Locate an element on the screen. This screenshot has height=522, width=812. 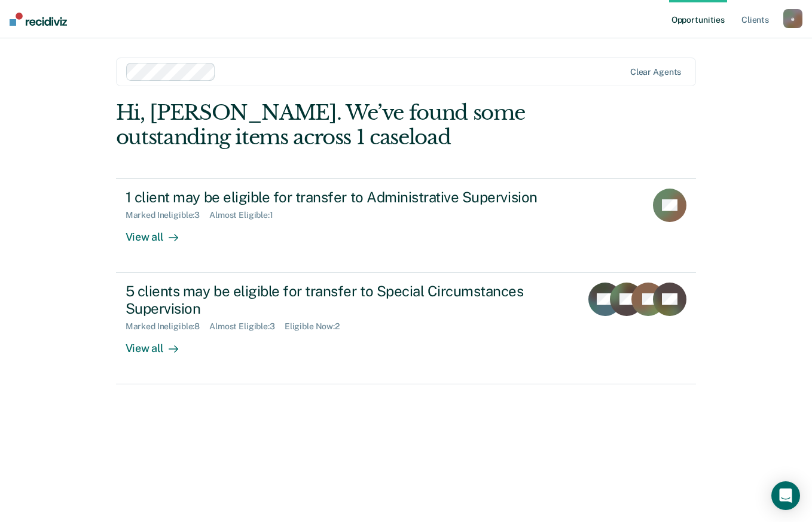
button: e is located at coordinates (793, 19).